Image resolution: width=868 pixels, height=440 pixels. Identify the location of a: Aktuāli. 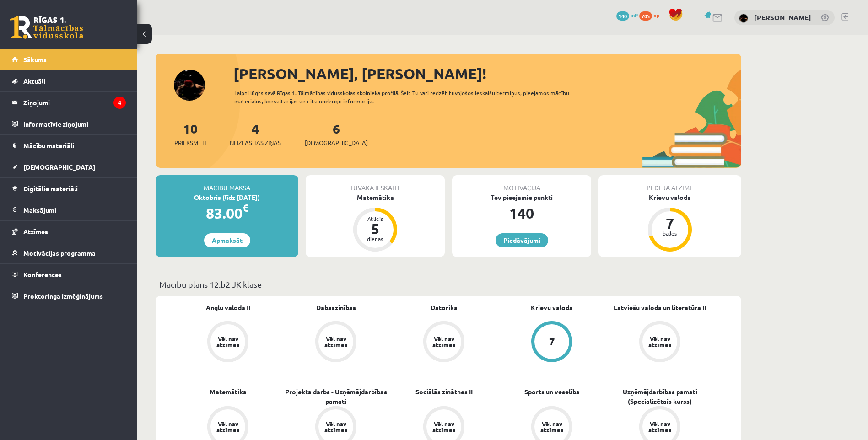
(69, 81).